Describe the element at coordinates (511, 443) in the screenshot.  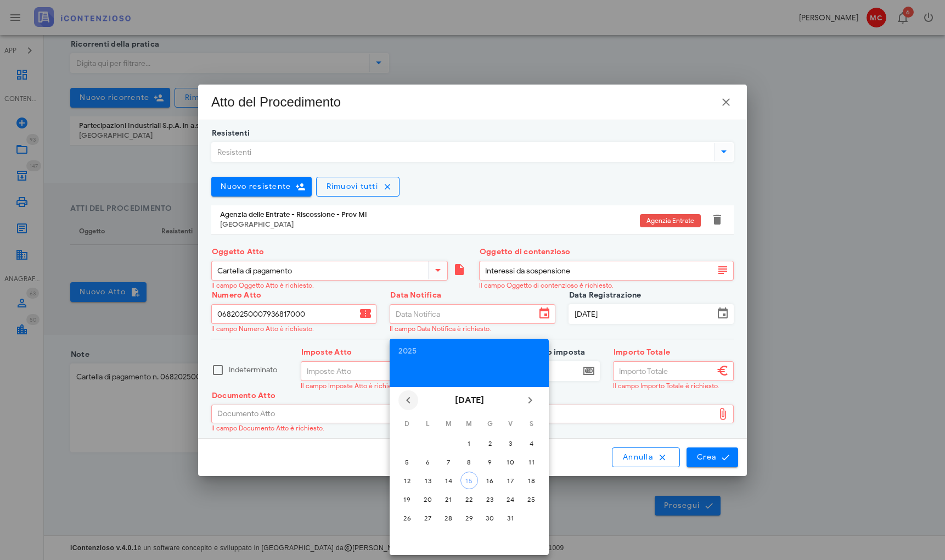
I see `div: 3` at that location.